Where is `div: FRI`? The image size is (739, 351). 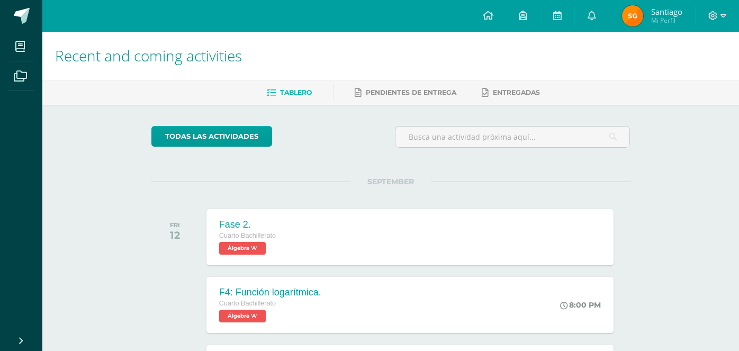
div: FRI is located at coordinates (175, 225).